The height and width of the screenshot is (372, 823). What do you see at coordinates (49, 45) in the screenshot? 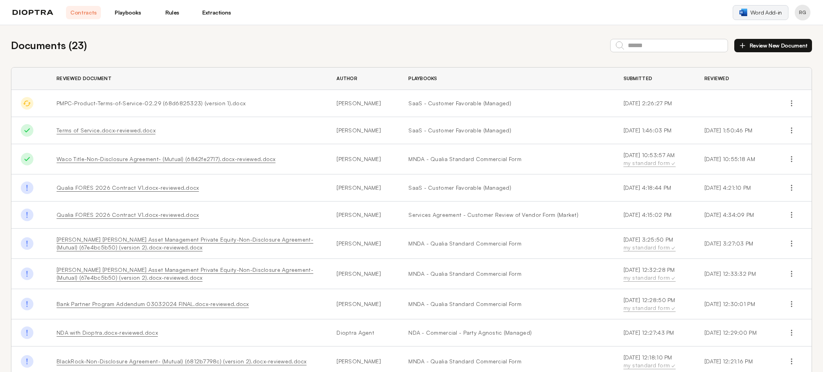
I see `h2: Documents ( 23 )` at bounding box center [49, 45].